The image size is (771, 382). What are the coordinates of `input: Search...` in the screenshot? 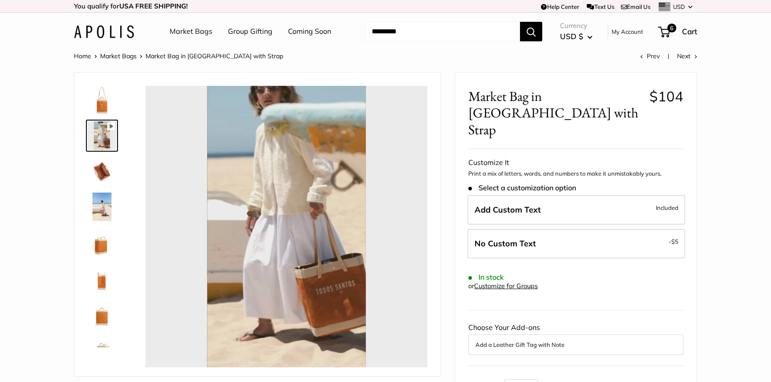 It's located at (442, 32).